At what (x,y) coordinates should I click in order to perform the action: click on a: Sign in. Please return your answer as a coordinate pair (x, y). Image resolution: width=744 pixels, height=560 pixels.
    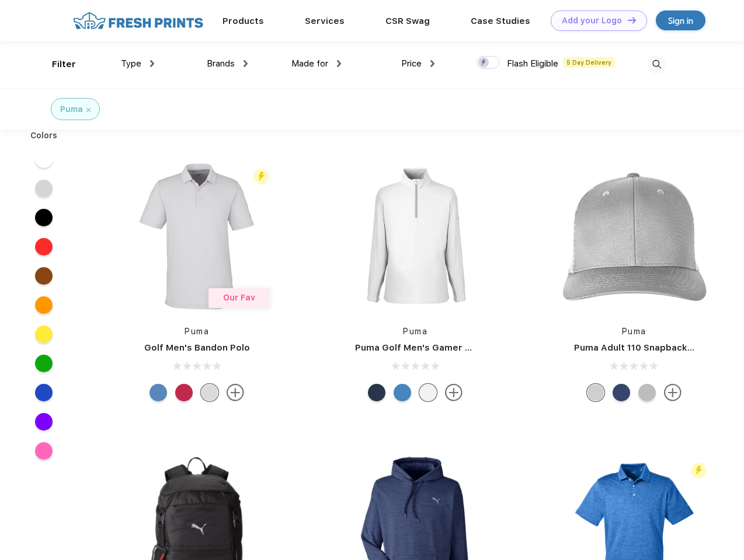
    Looking at the image, I should click on (681, 20).